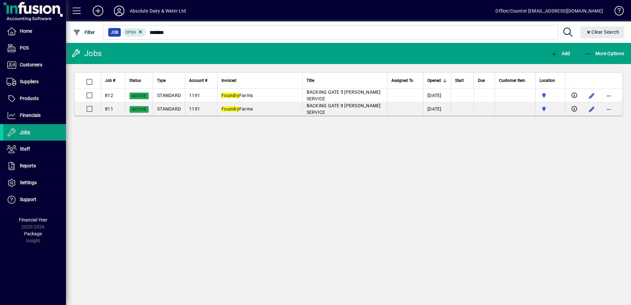 The height and width of the screenshot is (305, 631). Describe the element at coordinates (31, 65) in the screenshot. I see `span: Customers` at that location.